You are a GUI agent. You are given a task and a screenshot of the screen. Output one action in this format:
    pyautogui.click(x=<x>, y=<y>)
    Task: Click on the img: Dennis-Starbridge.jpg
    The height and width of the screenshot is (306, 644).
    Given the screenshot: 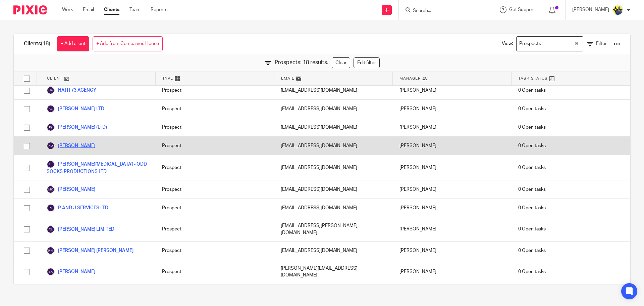 What is the action you would take?
    pyautogui.click(x=618, y=10)
    